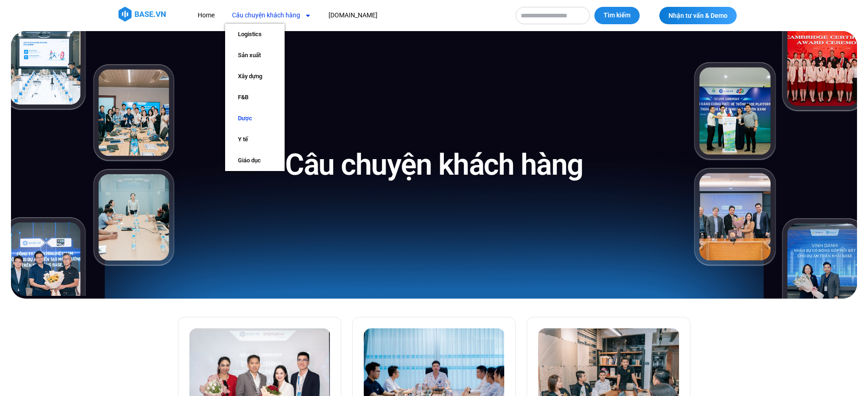 The image size is (868, 396). What do you see at coordinates (255, 56) in the screenshot?
I see `a: Sản xuất` at bounding box center [255, 56].